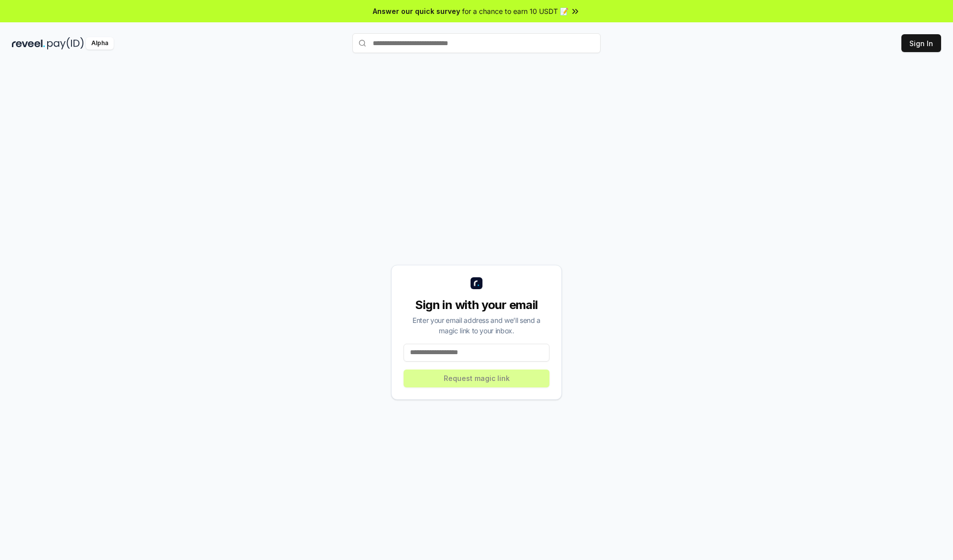 Image resolution: width=953 pixels, height=560 pixels. What do you see at coordinates (28, 43) in the screenshot?
I see `img: reveel_dark` at bounding box center [28, 43].